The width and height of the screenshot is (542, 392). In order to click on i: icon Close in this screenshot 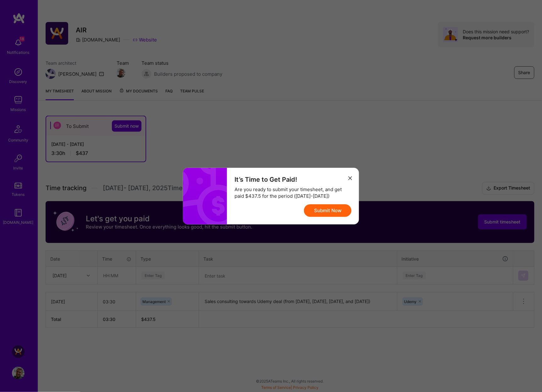, I will do `click(350, 178)`.